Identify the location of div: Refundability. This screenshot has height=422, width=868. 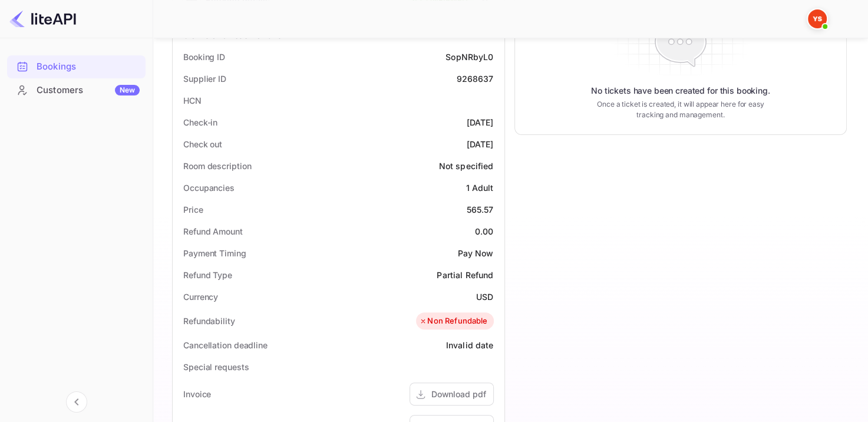
(209, 320).